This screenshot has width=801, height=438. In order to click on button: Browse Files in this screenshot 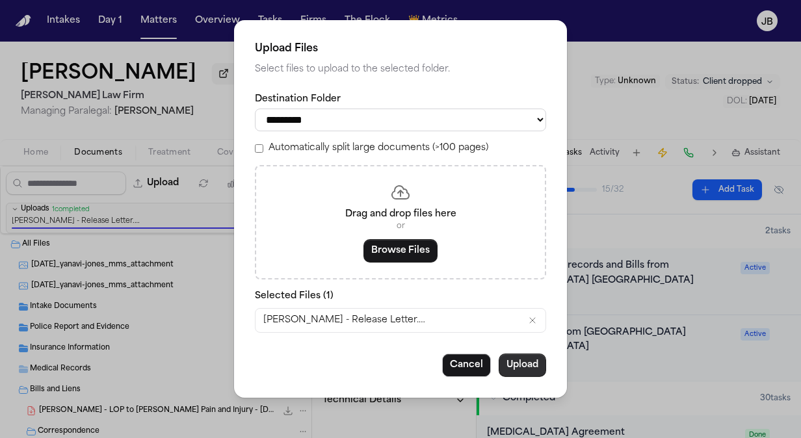, I will do `click(400, 251)`.